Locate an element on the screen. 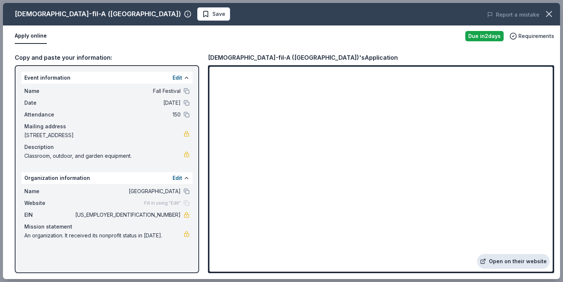  button: Report a mistake is located at coordinates (514, 15).